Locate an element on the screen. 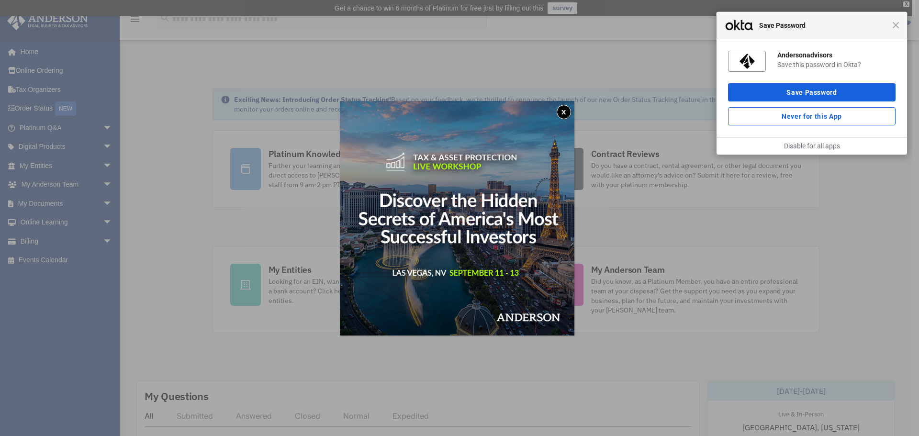  button: Save Password is located at coordinates (811, 92).